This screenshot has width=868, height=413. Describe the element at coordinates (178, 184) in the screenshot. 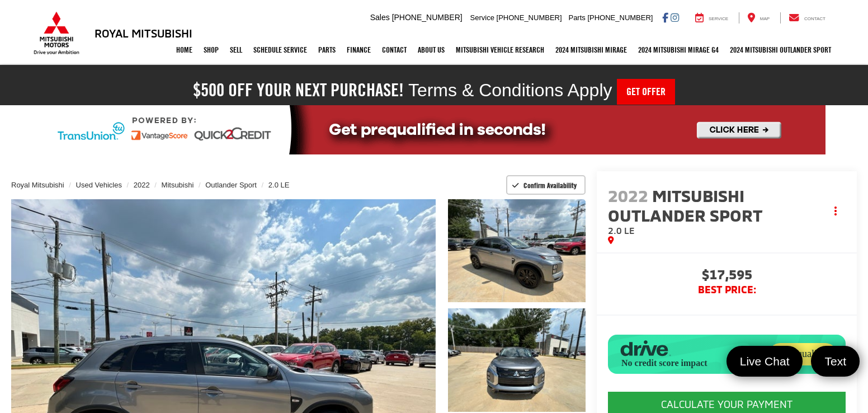

I see `span: Mitsubishi` at that location.